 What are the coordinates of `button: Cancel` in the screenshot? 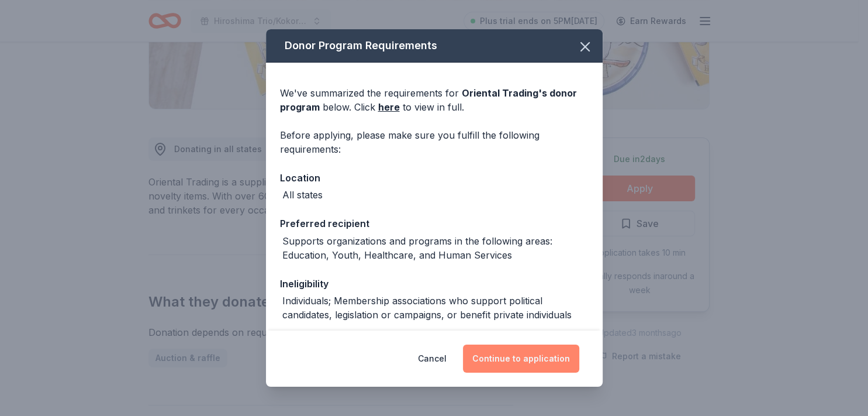 It's located at (432, 359).